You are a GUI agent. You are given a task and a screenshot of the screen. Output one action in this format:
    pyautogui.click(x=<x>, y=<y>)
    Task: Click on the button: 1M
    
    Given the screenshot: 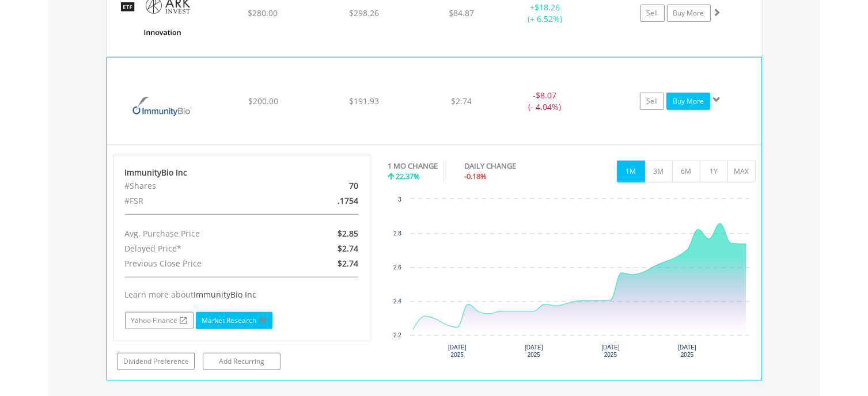 What is the action you would take?
    pyautogui.click(x=631, y=171)
    